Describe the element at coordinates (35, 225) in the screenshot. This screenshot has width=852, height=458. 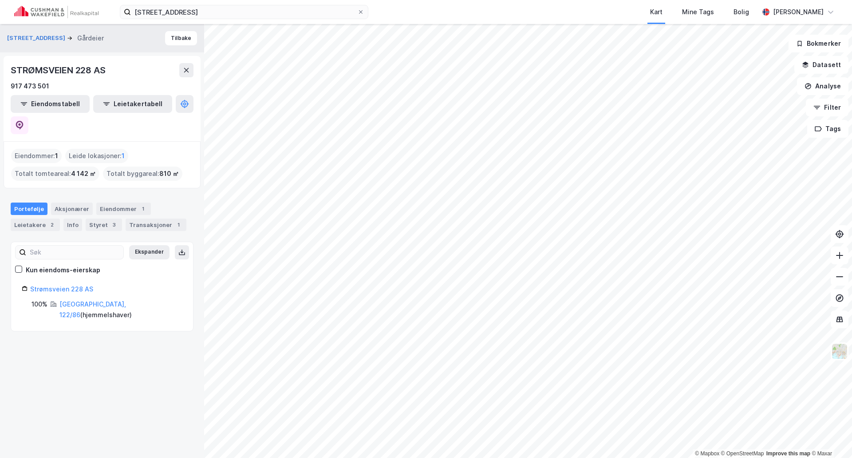
I see `div: Leietakere` at that location.